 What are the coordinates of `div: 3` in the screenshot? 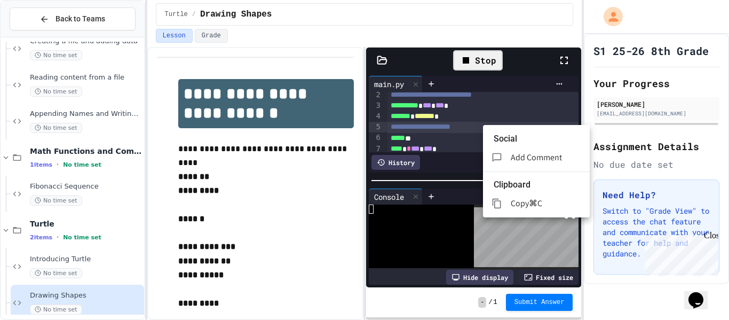 It's located at (375, 106).